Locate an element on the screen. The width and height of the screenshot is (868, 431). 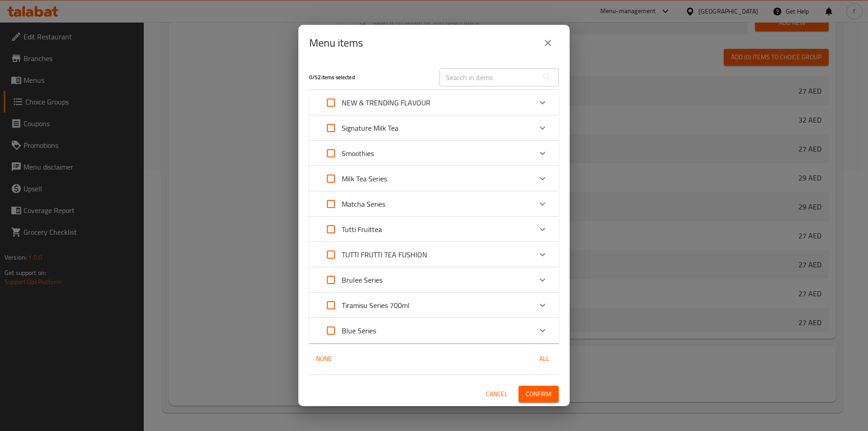
p: NEW & TRENDING FLAVOUR is located at coordinates (386, 103).